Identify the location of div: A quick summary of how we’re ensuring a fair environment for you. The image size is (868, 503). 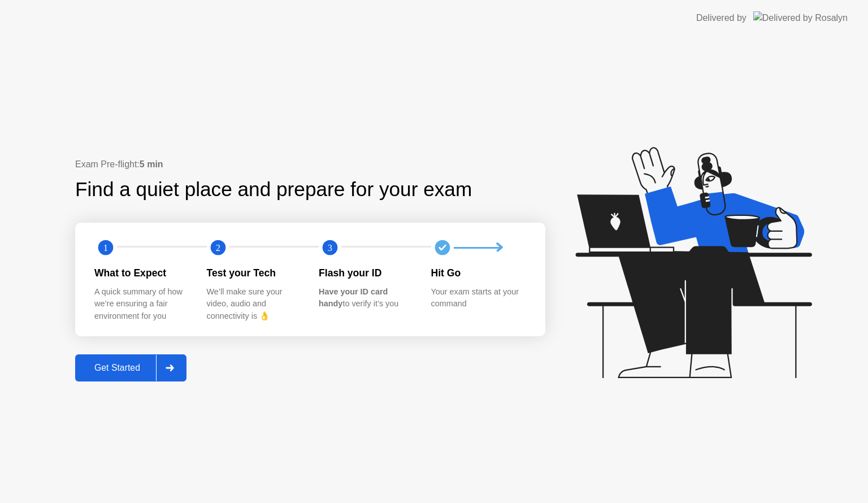
(142, 304).